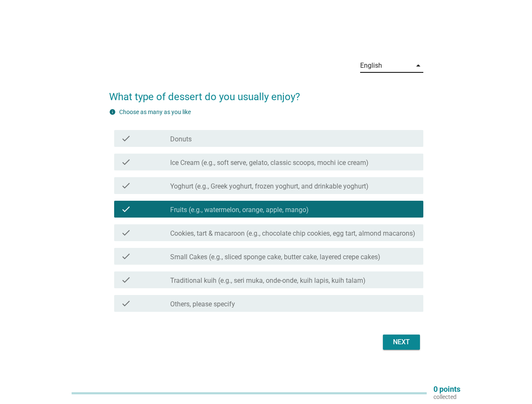 The image size is (532, 404). What do you see at coordinates (239, 210) in the screenshot?
I see `label: Fruits (e.g., watermelon, orange, apple, mango)` at bounding box center [239, 210].